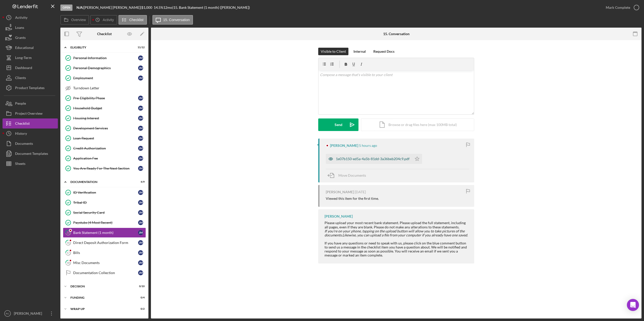 Image resolution: width=644 pixels, height=321 pixels. What do you see at coordinates (405, 235) in the screenshot?
I see `em: Likewise, you can upload a file from your computer if you already have one saved.` at bounding box center [405, 235].